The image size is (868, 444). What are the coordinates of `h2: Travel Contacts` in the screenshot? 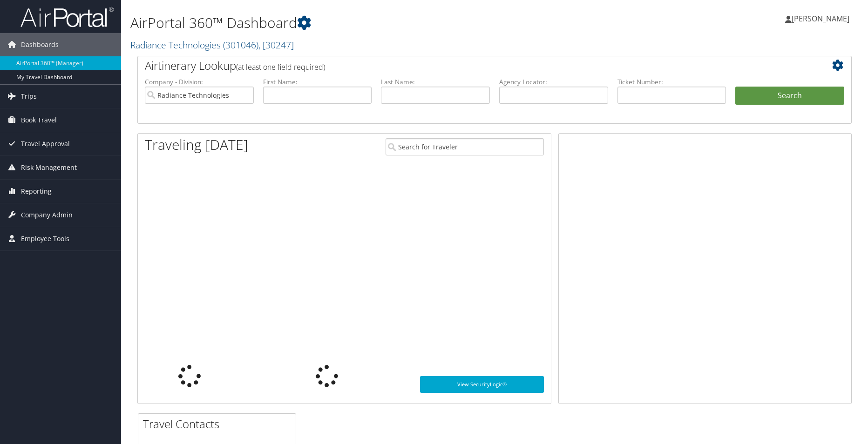 It's located at (219, 424).